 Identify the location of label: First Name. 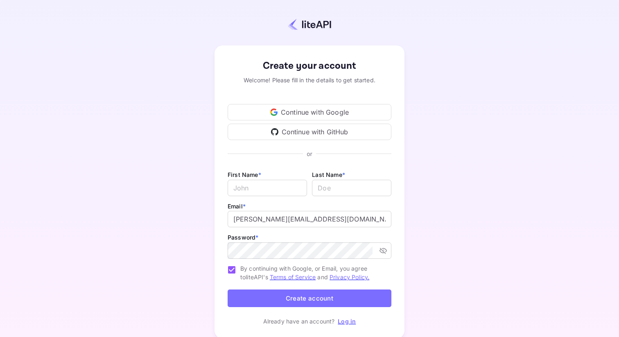
(244, 174).